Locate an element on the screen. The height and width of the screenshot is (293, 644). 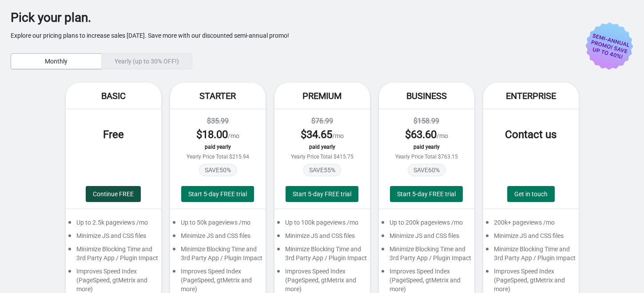
span: $ 18.00 is located at coordinates (212, 134).